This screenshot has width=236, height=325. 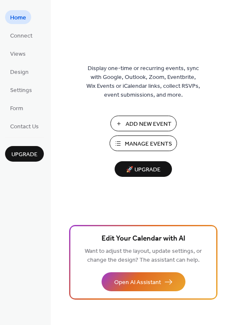 I want to click on span: Contact Us, so click(x=24, y=127).